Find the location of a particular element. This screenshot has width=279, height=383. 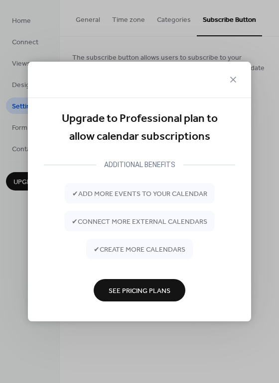

button: See Pricing Plans is located at coordinates (139, 290).